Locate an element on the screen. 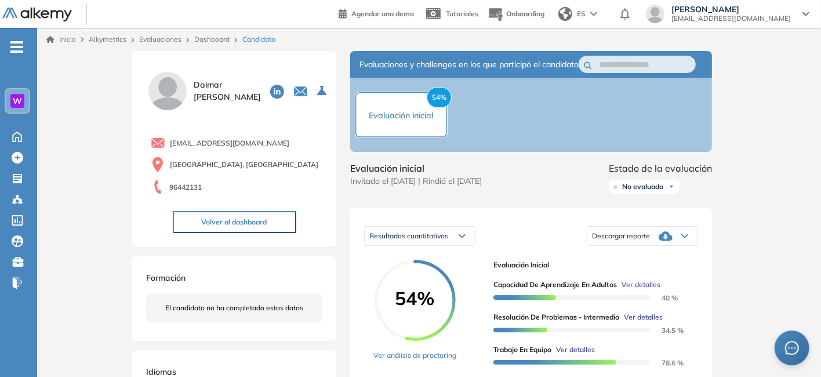  span: Estado de la evaluación is located at coordinates (661, 168).